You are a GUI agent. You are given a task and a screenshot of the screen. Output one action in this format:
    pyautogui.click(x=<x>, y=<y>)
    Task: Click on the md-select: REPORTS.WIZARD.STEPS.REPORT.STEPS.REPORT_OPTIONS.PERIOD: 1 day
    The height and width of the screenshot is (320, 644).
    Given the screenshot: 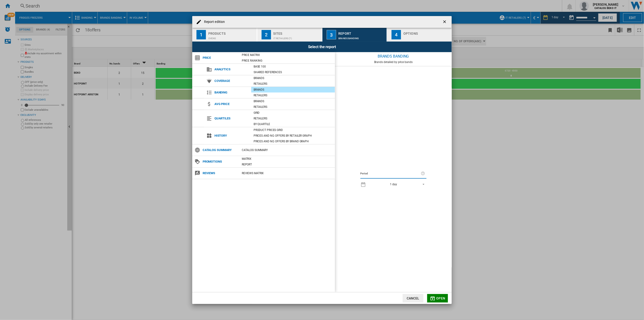 What is the action you would take?
    pyautogui.click(x=397, y=184)
    